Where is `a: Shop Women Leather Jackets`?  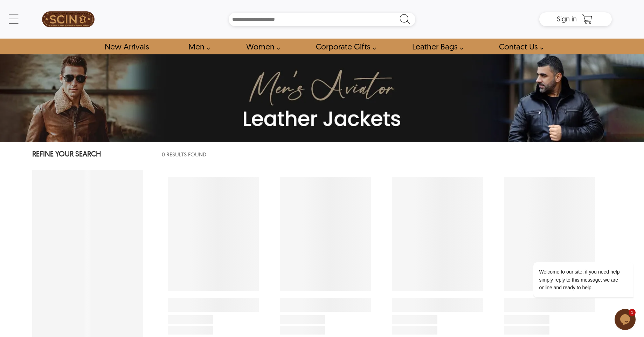 a: Shop Women Leather Jackets is located at coordinates (261, 46).